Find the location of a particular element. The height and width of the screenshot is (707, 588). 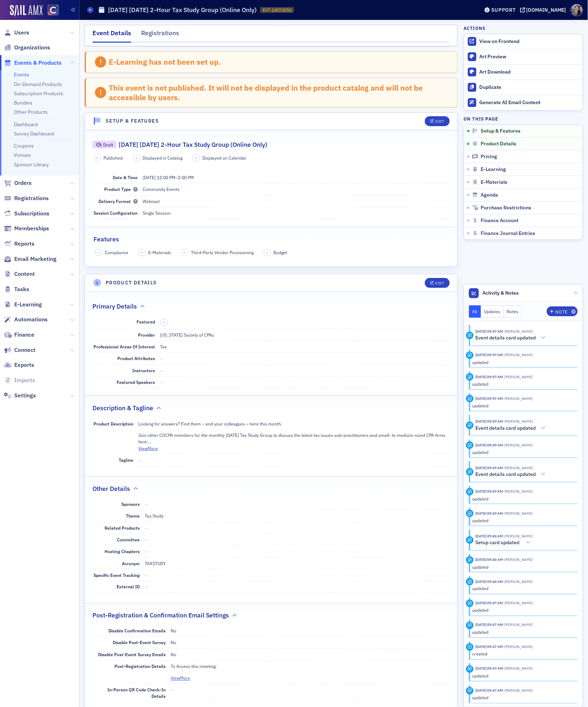

span: External ID is located at coordinates (129, 587).